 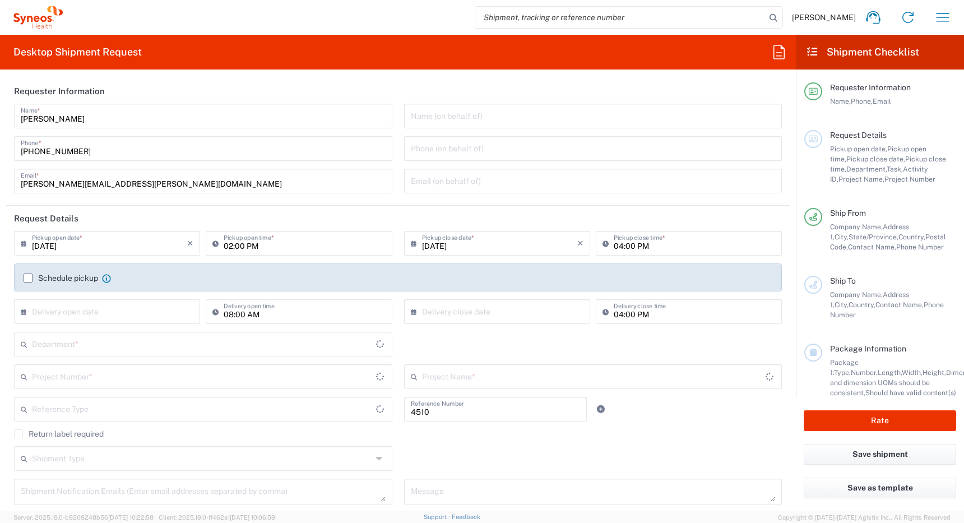 What do you see at coordinates (880, 487) in the screenshot?
I see `button: Save as template` at bounding box center [880, 487].